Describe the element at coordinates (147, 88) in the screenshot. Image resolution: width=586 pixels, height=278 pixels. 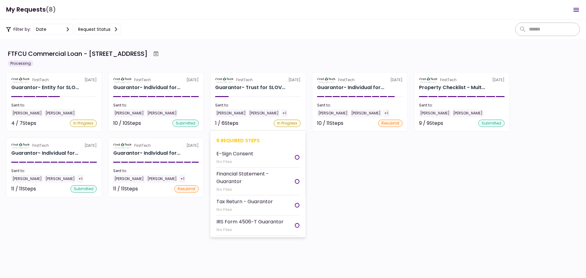
I see `div: Guarantor- Individual for SLOV AND SLOV, LLC Jim Miketo` at that location.